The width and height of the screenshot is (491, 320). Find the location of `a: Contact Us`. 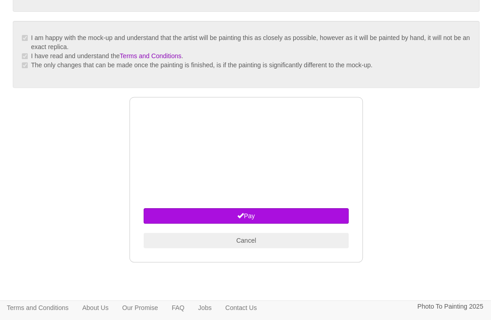

a: Contact Us is located at coordinates (240, 307).